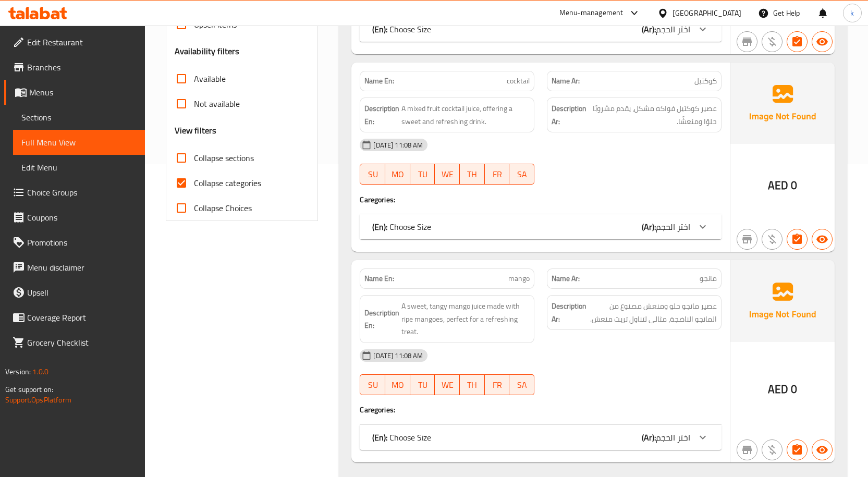 The height and width of the screenshot is (477, 868). I want to click on span: cocktail, so click(518, 81).